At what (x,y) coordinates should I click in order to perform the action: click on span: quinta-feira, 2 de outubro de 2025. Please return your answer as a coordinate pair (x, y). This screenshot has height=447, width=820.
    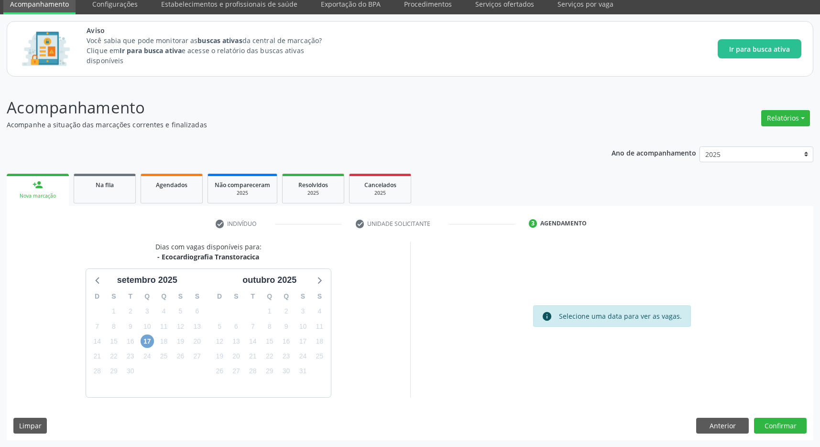
    Looking at the image, I should click on (287, 311).